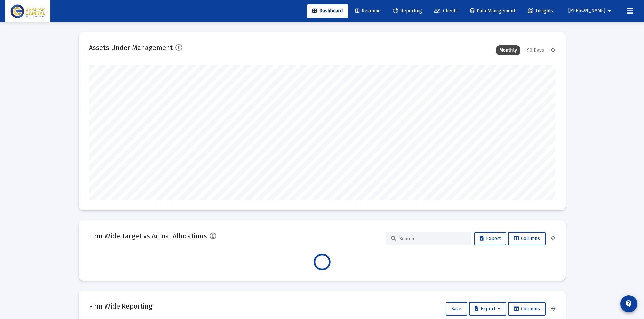 This screenshot has height=319, width=644. I want to click on a: Clients, so click(446, 11).